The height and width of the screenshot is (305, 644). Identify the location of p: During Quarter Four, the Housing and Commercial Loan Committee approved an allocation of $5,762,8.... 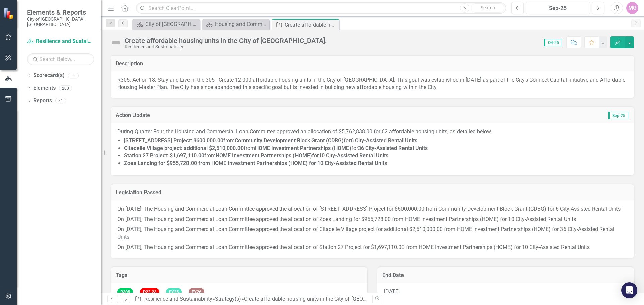
(373, 132).